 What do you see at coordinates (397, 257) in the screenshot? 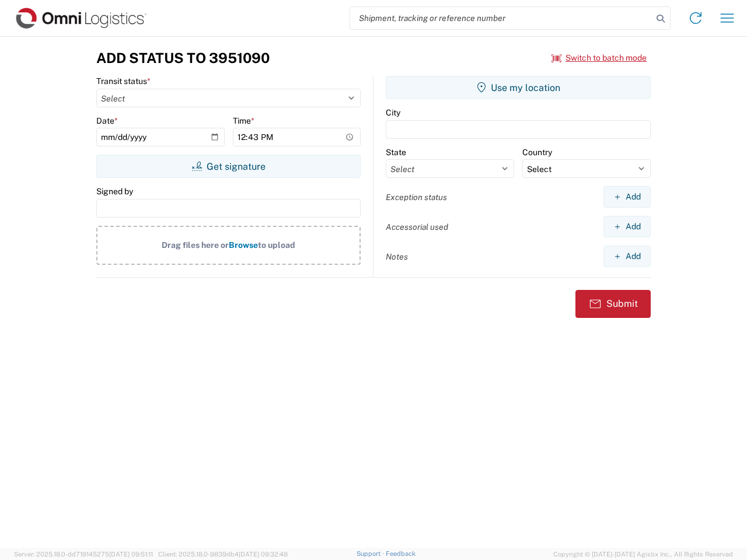
I see `label: Notes` at bounding box center [397, 257].